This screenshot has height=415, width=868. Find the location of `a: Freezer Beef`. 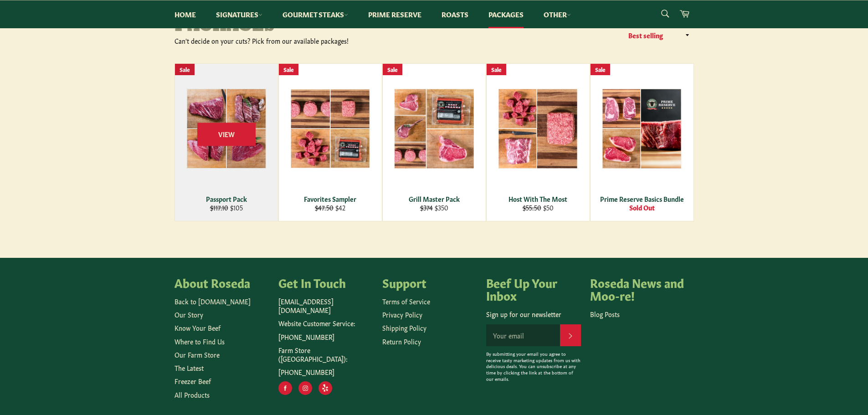

a: Freezer Beef is located at coordinates (193, 380).